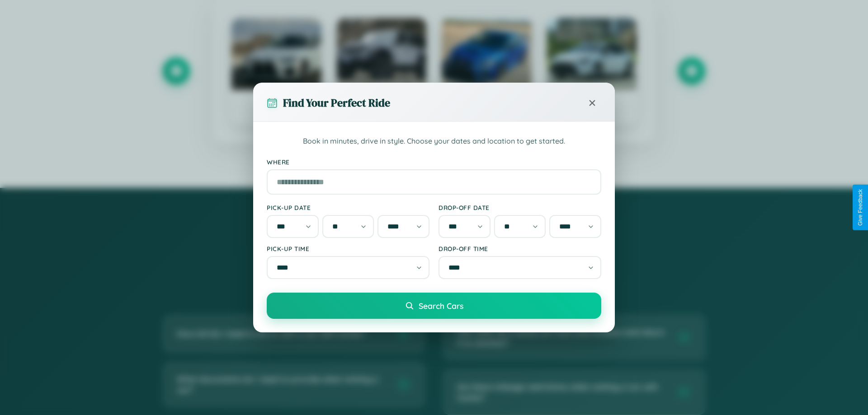  I want to click on label: Pick-up Time, so click(348, 248).